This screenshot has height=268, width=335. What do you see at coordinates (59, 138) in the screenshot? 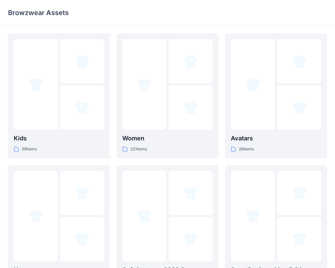
I see `p: Kids` at bounding box center [59, 138].